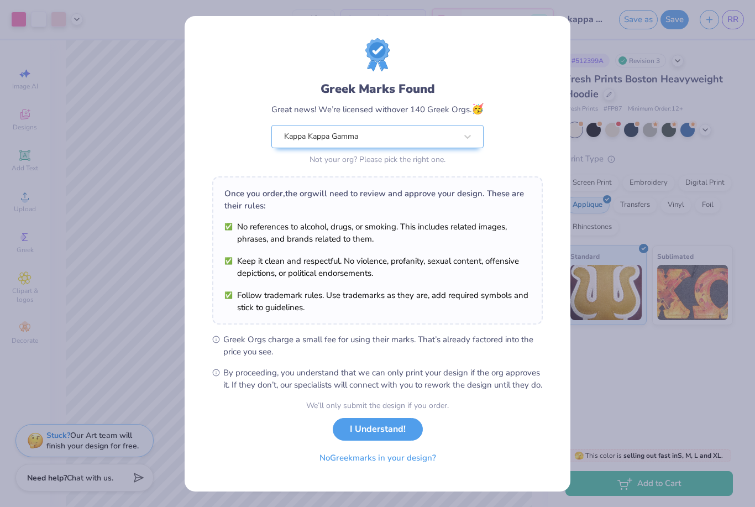 This screenshot has width=755, height=507. Describe the element at coordinates (377, 301) in the screenshot. I see `li: Follow trademark rules. Use trademarks as they are, add required symbols and stick to guidelines.` at that location.